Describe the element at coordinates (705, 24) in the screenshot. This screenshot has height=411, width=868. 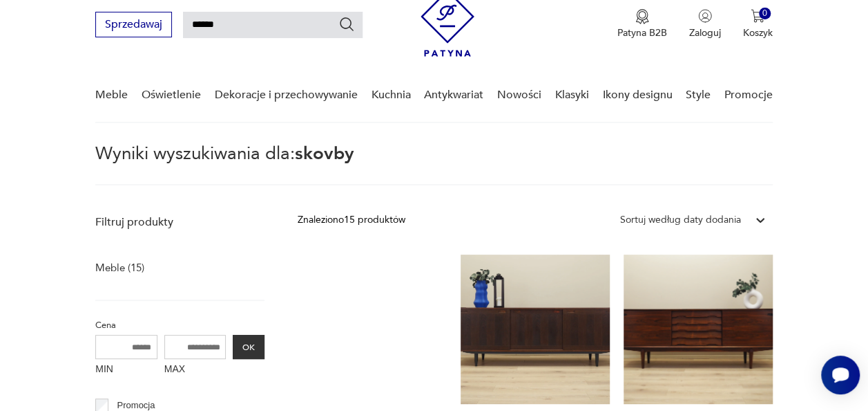
I see `button: Zaloguj` at that location.